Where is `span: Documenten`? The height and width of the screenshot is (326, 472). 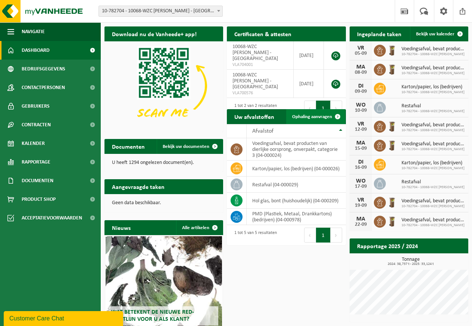
span: Documenten is located at coordinates (37, 181).